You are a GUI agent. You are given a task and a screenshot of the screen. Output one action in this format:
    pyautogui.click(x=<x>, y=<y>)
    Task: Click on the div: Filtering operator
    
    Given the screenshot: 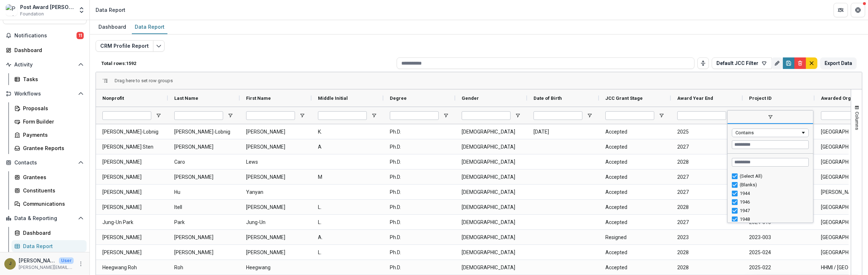 What is the action you would take?
    pyautogui.click(x=771, y=133)
    